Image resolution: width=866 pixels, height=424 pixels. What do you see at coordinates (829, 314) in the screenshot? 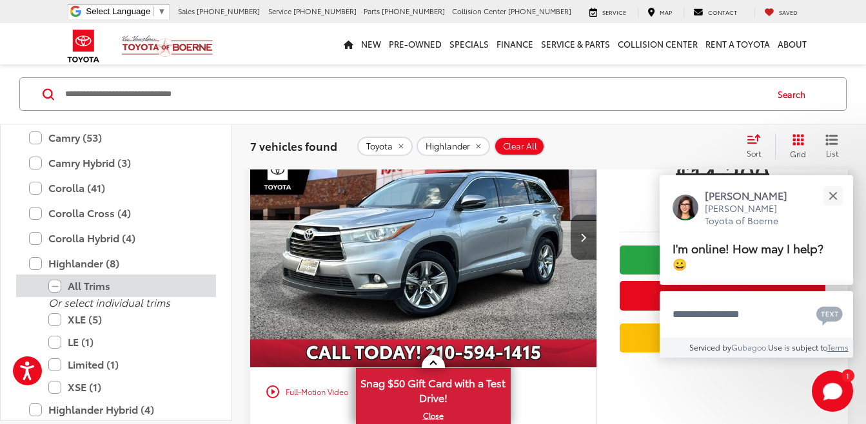
I see `button: Chat with SMS` at bounding box center [829, 314].